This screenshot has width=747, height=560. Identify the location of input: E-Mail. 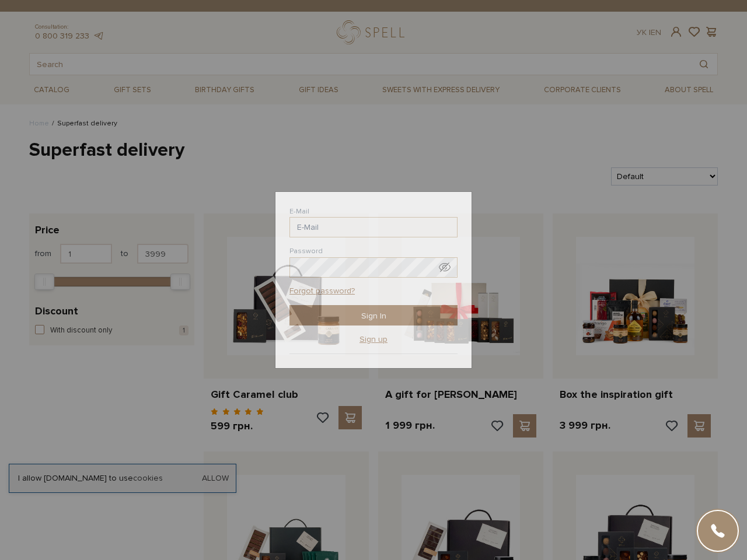
(373, 227).